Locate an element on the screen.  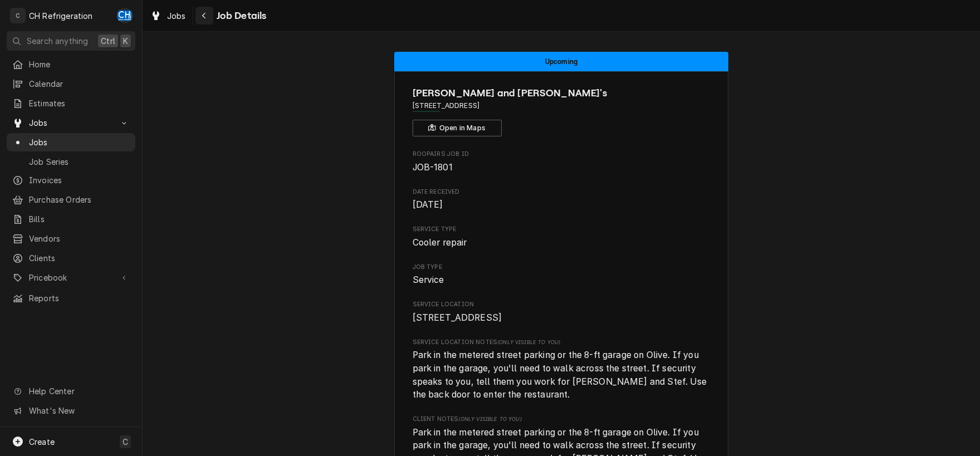
span: Cooler repair is located at coordinates (440, 242).